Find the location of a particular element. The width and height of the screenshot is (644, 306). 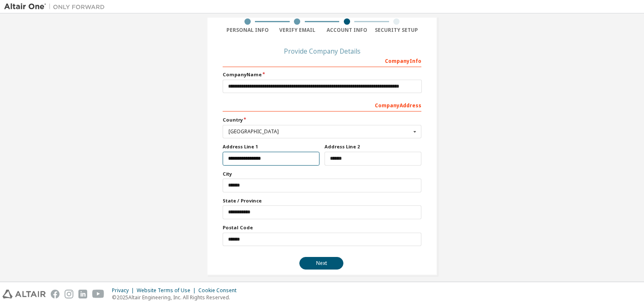

div: Cookie Consent is located at coordinates (220, 290).